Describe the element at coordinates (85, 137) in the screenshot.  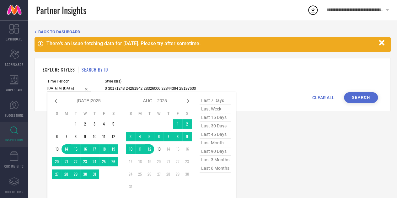
I see `td: Wed Jul 09 2025` at that location.